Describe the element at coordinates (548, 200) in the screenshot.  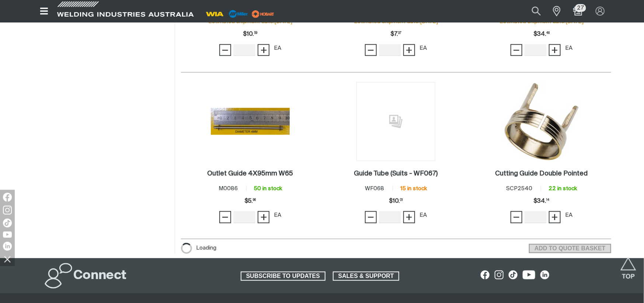
I see `sup: 14` at that location.